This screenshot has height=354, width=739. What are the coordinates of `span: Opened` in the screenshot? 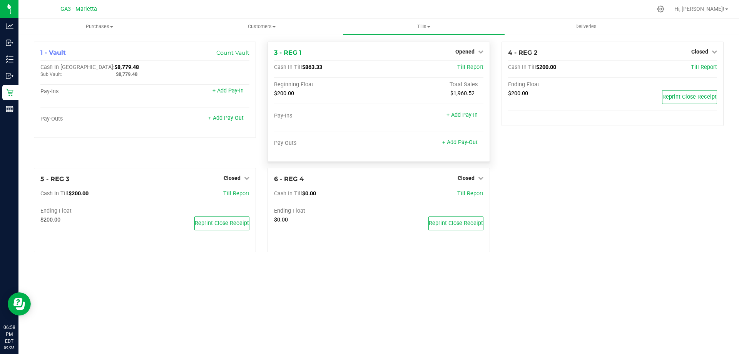 It's located at (465, 52).